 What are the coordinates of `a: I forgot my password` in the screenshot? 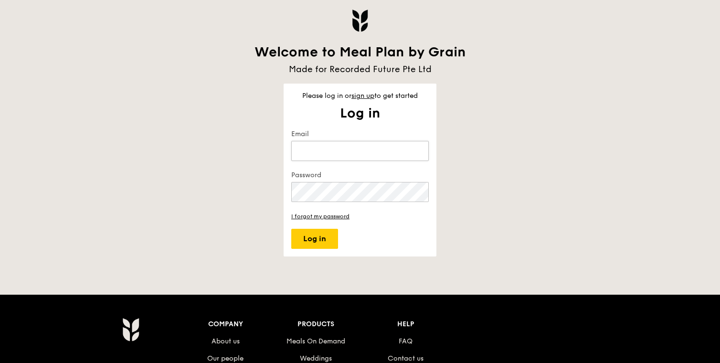 It's located at (360, 216).